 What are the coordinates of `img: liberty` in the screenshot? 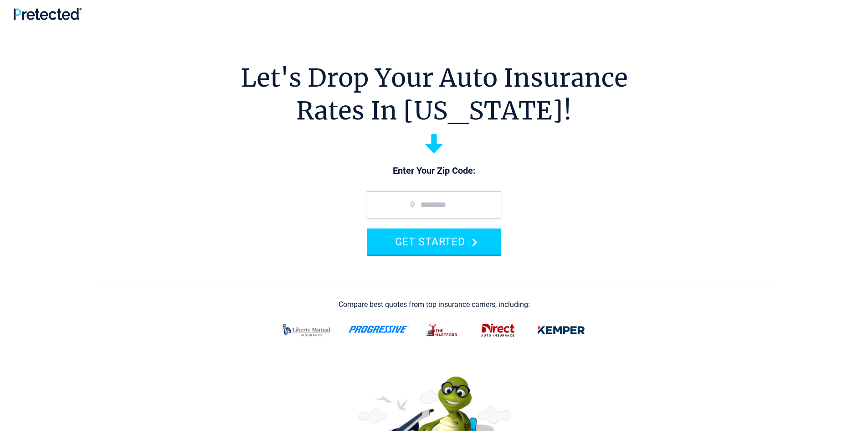 It's located at (307, 330).